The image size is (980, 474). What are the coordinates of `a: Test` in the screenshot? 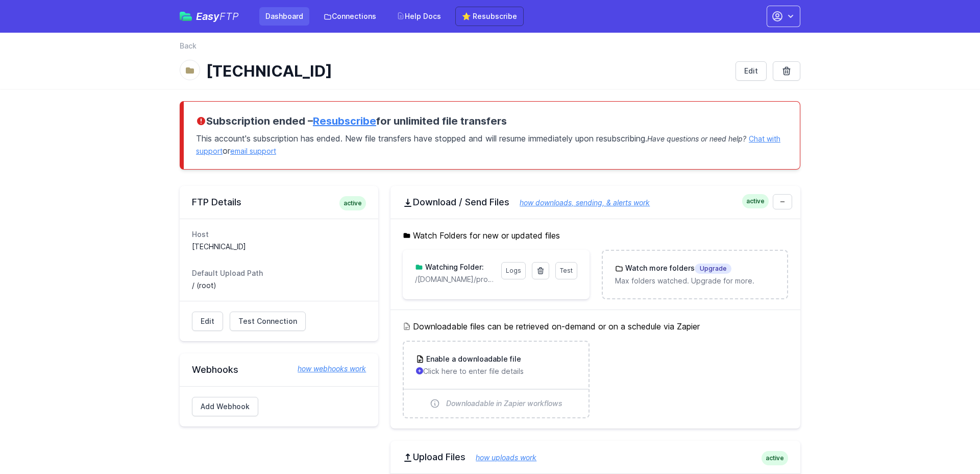 It's located at (567, 271).